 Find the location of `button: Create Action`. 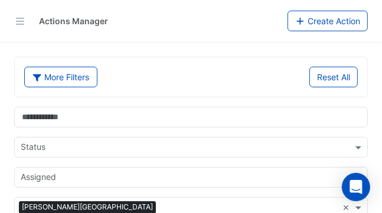

button: Create Action is located at coordinates (327, 21).